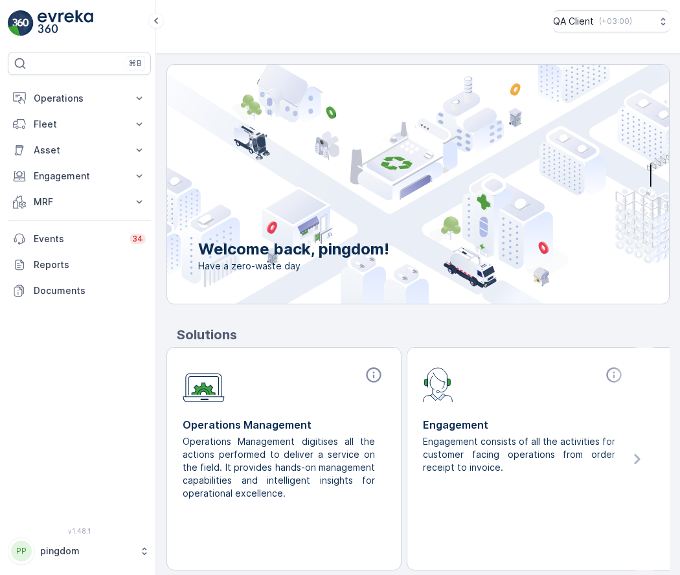 This screenshot has height=575, width=680. I want to click on a: Documents, so click(79, 291).